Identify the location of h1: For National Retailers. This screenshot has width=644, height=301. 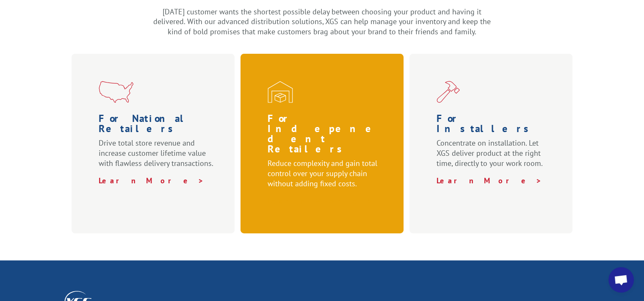
(158, 125).